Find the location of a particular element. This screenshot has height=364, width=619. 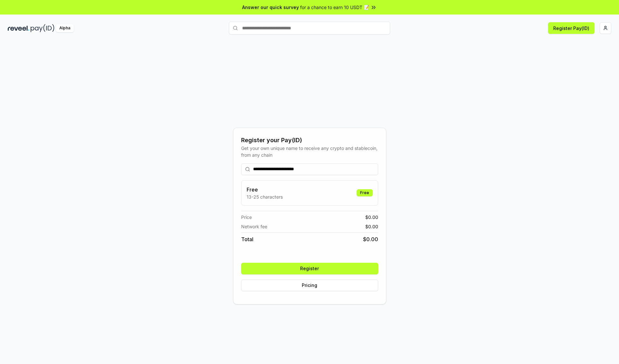

span: Total is located at coordinates (247, 239).